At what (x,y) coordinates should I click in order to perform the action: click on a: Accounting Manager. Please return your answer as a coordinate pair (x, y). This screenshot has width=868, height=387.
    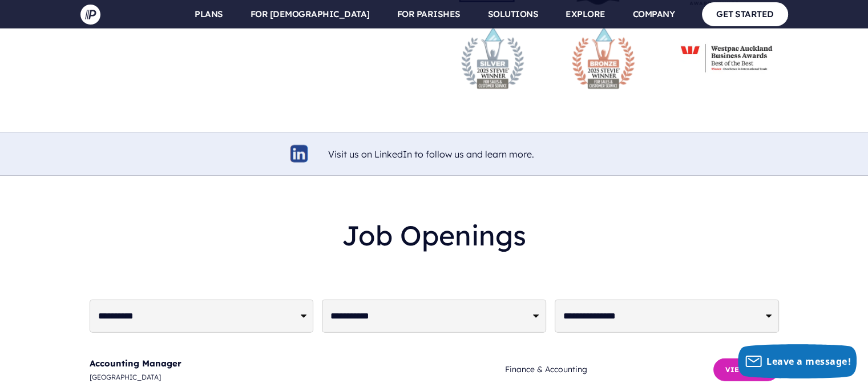
    Looking at the image, I should click on (135, 363).